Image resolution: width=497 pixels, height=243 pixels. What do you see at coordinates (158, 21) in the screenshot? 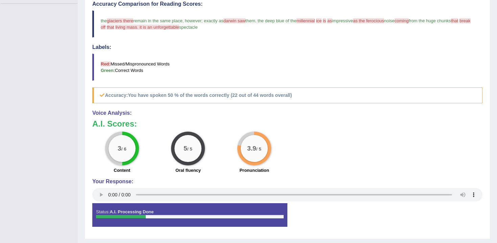
I see `span: remain in the same place` at bounding box center [158, 21].